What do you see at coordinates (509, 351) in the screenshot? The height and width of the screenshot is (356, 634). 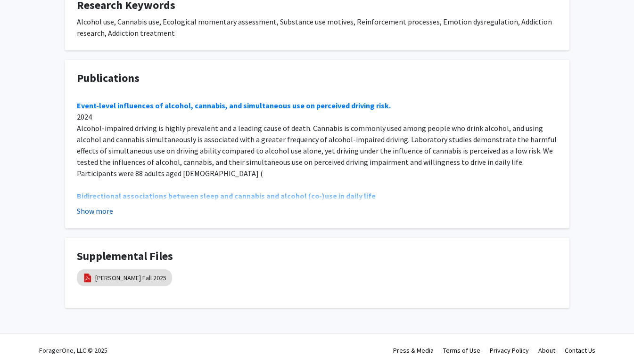 I see `a: Privacy Policy` at bounding box center [509, 351].